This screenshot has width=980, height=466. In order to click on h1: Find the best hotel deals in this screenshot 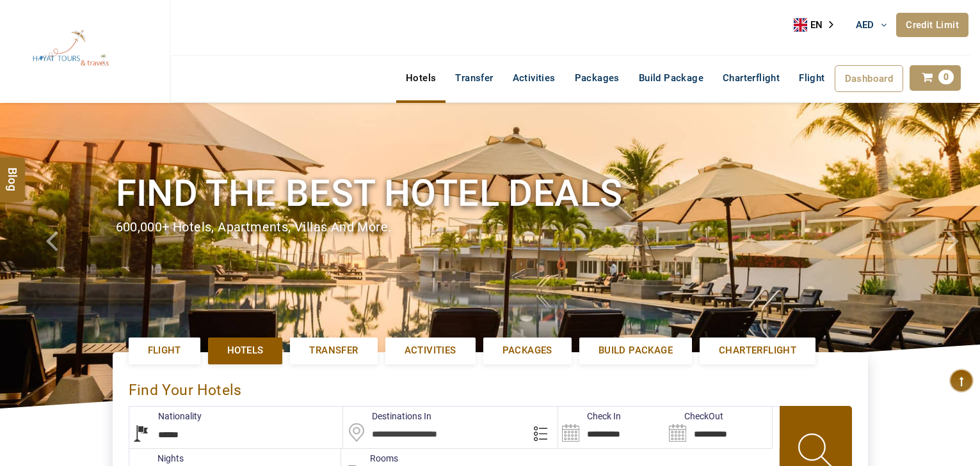, I will do `click(491, 193)`.